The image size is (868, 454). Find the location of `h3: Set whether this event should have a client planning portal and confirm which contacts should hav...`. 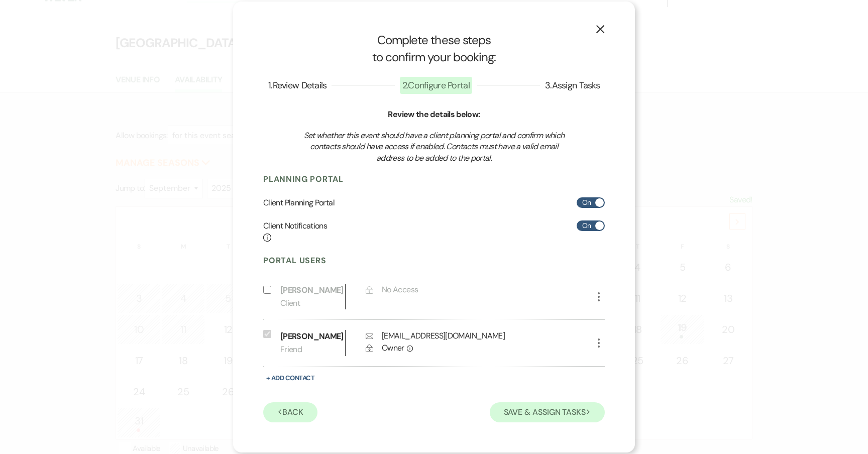

h3: Set whether this event should have a client planning portal and confirm which contacts should hav... is located at coordinates (434, 147).